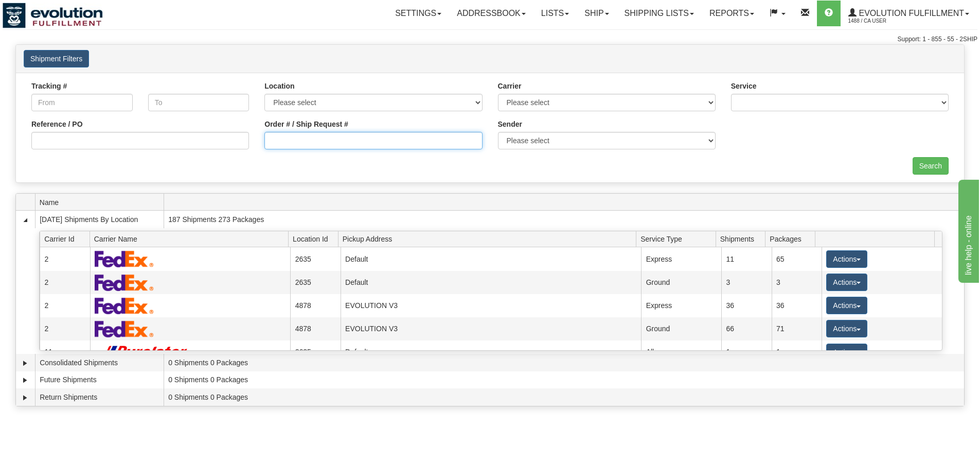 The image size is (980, 460). I want to click on img: logo1488.jpg, so click(53, 15).